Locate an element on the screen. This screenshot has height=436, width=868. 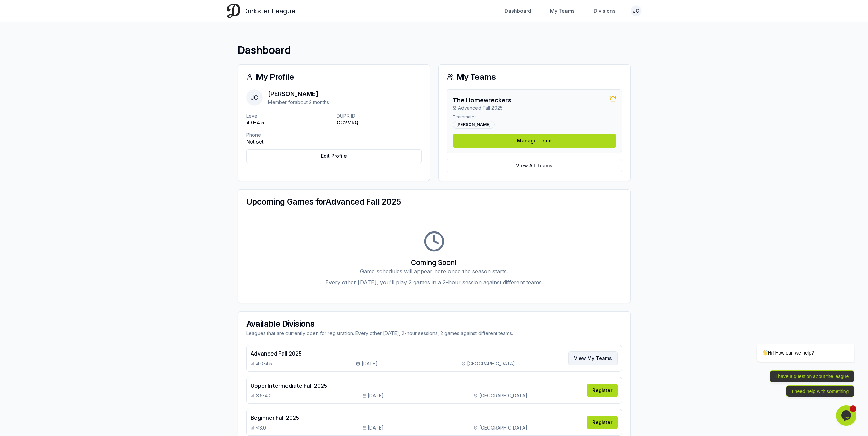
p: 4.0-4.5 is located at coordinates (288, 123).